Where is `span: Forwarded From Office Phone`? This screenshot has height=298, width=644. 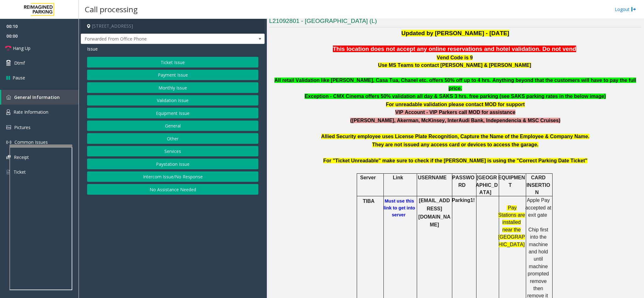
span: Forwarded From Office Phone is located at coordinates (154, 39).